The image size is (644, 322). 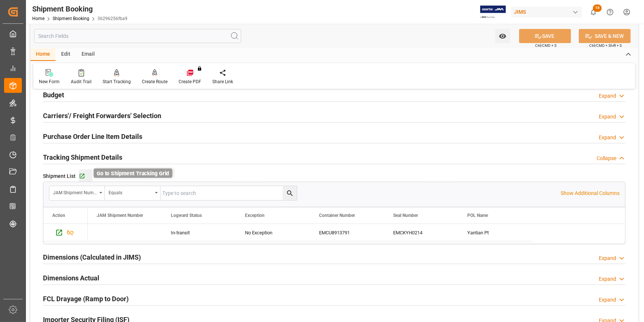 What do you see at coordinates (610, 12) in the screenshot?
I see `button: Help Center` at bounding box center [610, 12].